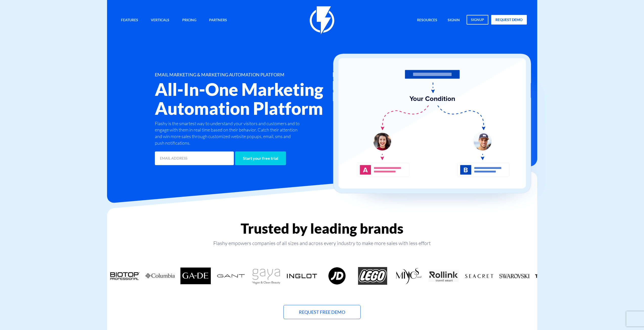 The height and width of the screenshot is (330, 644). Describe the element at coordinates (509, 20) in the screenshot. I see `a: request demo` at that location.